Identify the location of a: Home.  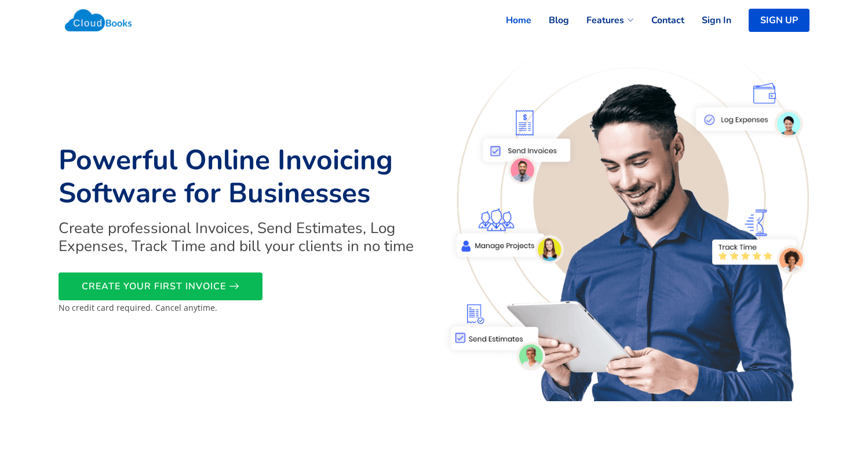
(510, 21).